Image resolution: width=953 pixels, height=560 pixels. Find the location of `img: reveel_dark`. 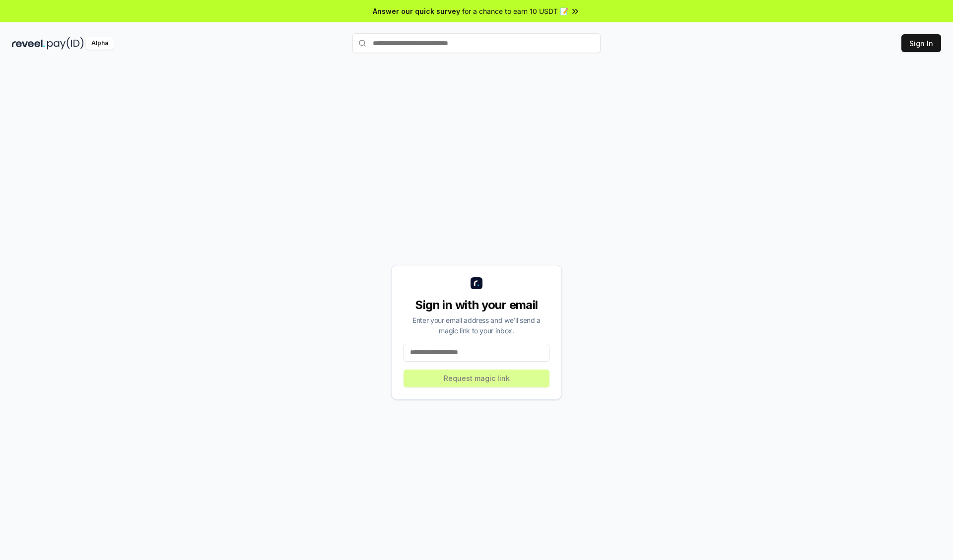

img: reveel_dark is located at coordinates (28, 43).